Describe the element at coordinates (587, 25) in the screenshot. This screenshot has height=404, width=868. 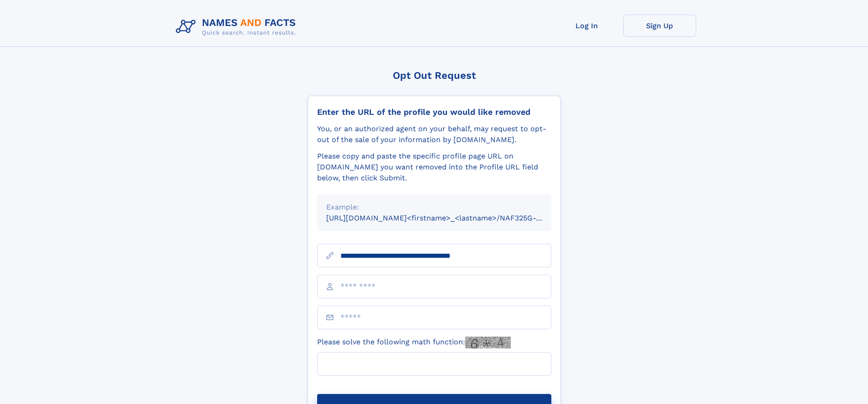
I see `a: Log In` at that location.